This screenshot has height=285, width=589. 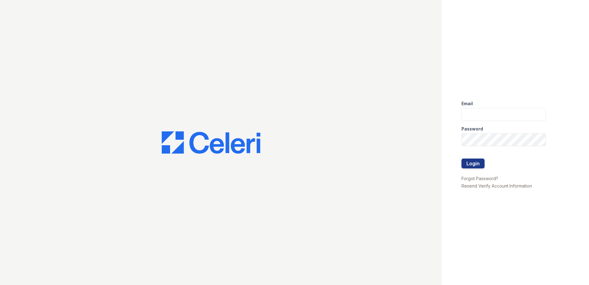 What do you see at coordinates (467, 104) in the screenshot?
I see `label: Email` at bounding box center [467, 104].